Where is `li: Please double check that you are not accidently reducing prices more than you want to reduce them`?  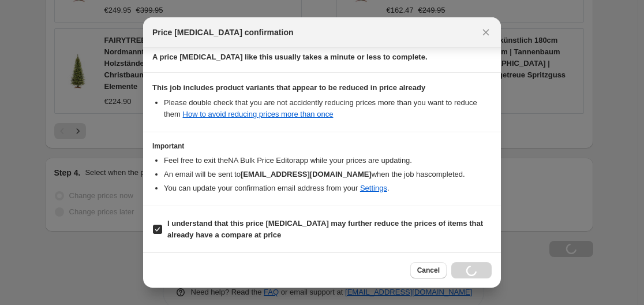
li: Please double check that you are not accidently reducing prices more than you want to reduce them is located at coordinates (328, 109).